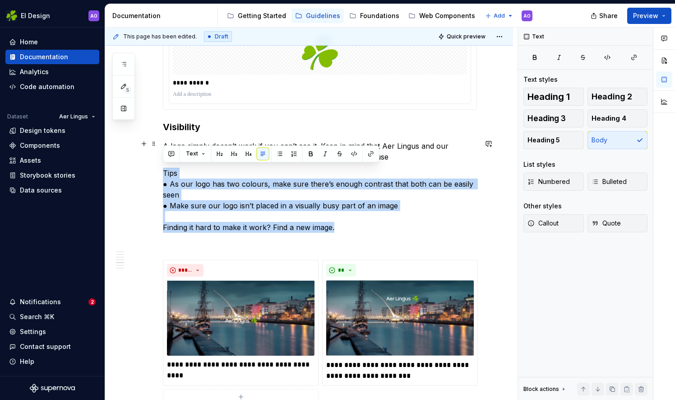 This screenshot has width=675, height=400. Describe the element at coordinates (45, 346) in the screenshot. I see `div: Contact support` at that location.